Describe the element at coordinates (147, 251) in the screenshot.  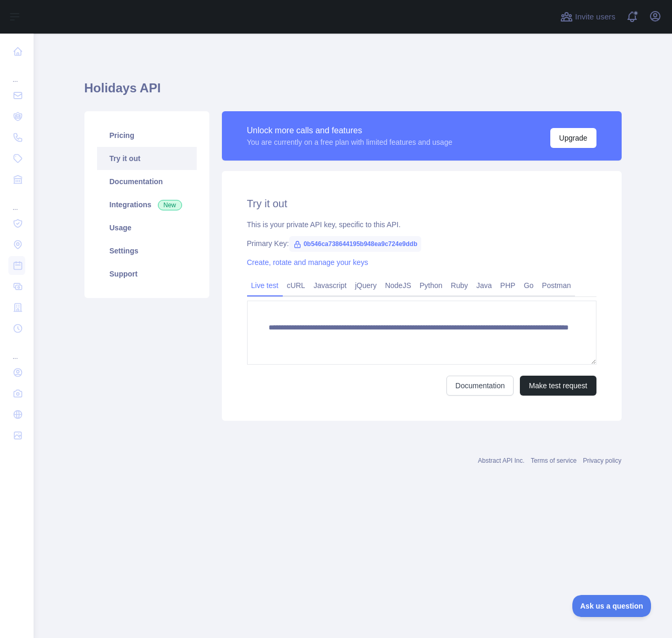
I see `a: Settings` at that location.